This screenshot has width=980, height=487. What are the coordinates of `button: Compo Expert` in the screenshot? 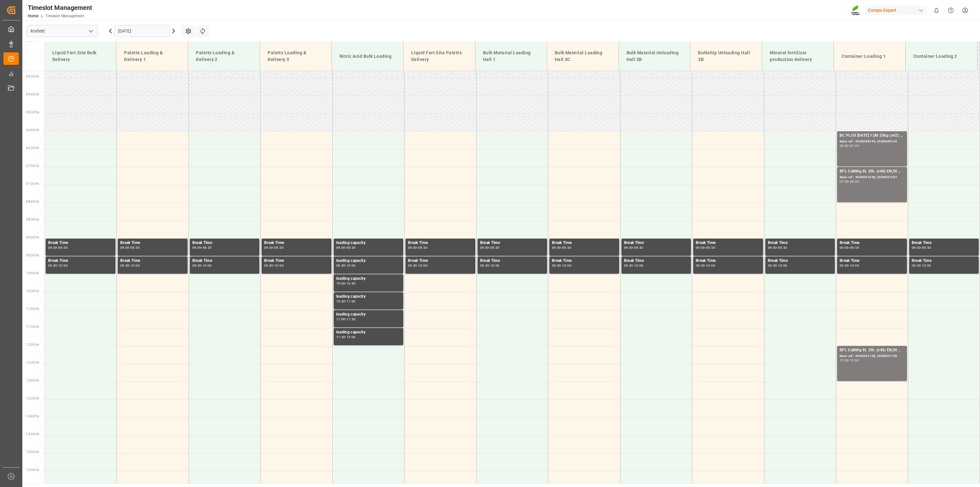 It's located at (897, 10).